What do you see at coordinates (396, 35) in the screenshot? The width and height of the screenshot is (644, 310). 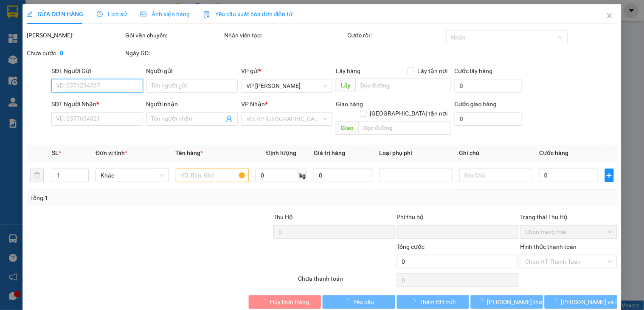 I see `div: Cước rồi :` at bounding box center [396, 35].